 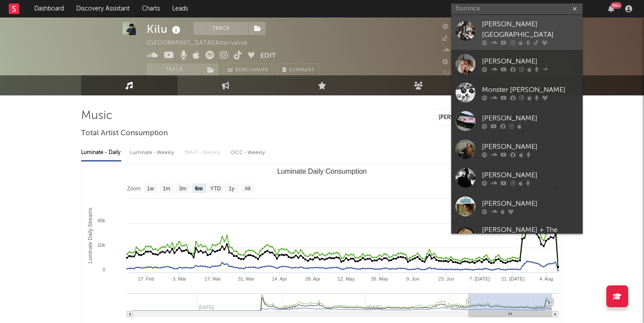 I want to click on text: YTD, so click(x=215, y=188).